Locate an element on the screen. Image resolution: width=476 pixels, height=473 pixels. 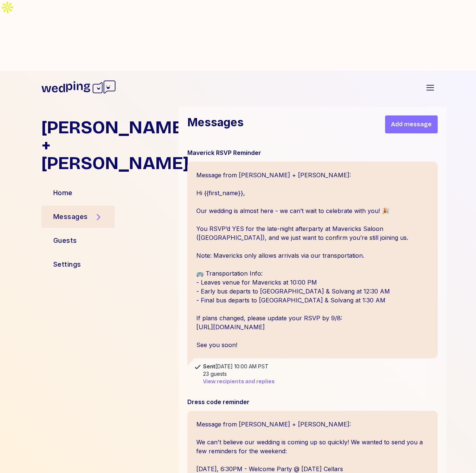
div: Dress code reminder is located at coordinates (313, 402).